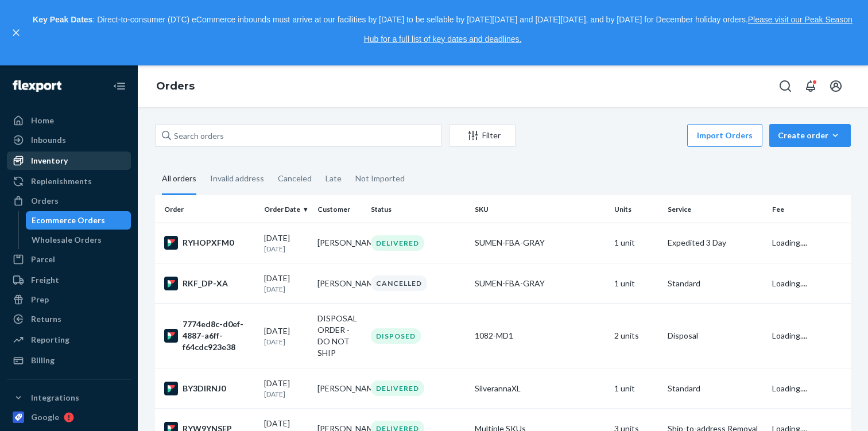 Image resolution: width=868 pixels, height=431 pixels. I want to click on div: Freight, so click(45, 280).